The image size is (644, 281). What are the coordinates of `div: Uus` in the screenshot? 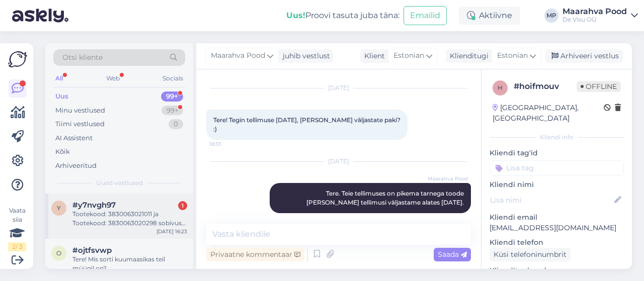 It's located at (62, 96).